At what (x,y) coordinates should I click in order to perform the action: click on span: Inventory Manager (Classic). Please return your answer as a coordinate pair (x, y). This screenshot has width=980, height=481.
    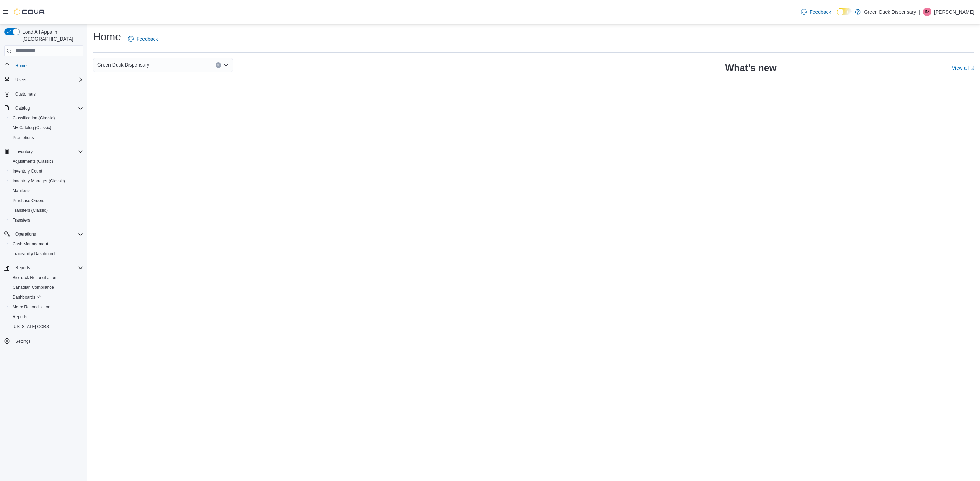
    Looking at the image, I should click on (47, 181).